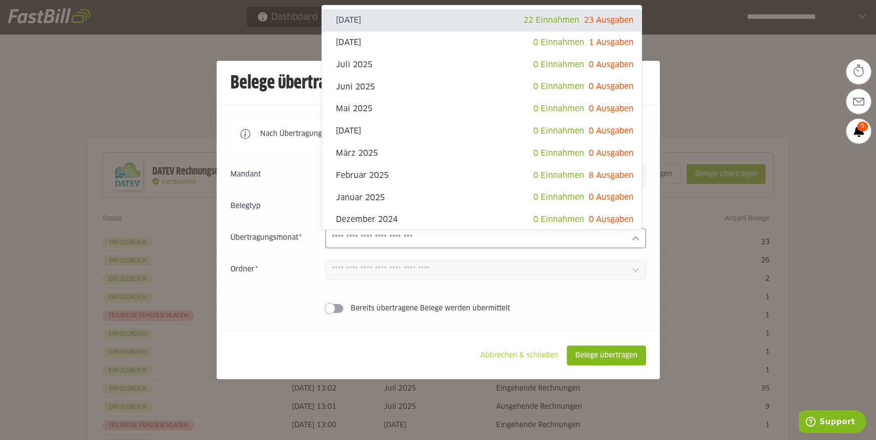 This screenshot has width=876, height=440. What do you see at coordinates (482, 197) in the screenshot?
I see `sl-option: Januar 2025` at bounding box center [482, 197].